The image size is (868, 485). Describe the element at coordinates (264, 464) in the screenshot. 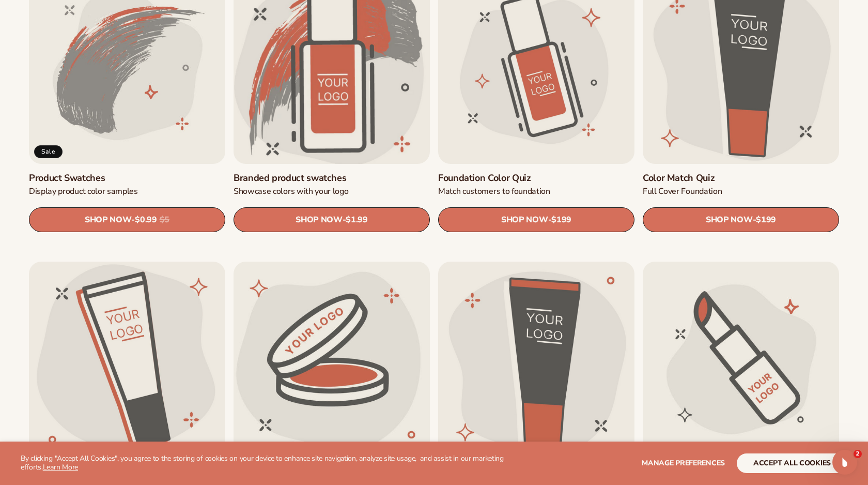

I see `p: By clicking "Accept All Cookies", you agree to the storing of cookies on your device to enhance s...` at that location.